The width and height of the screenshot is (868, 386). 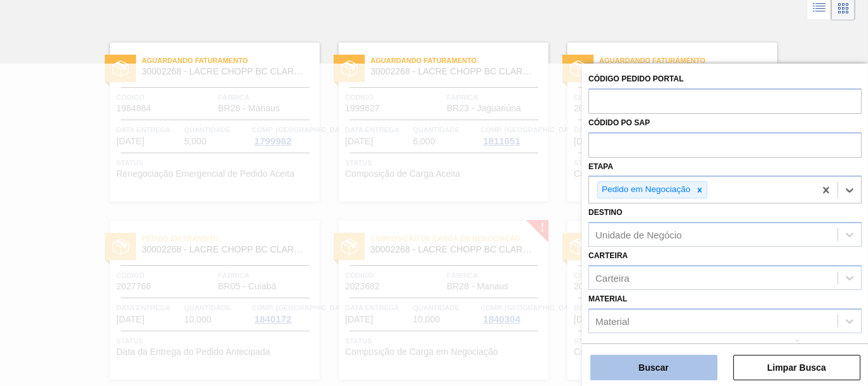 What do you see at coordinates (765, 345) in the screenshot?
I see `label: Data coleta até` at bounding box center [765, 345].